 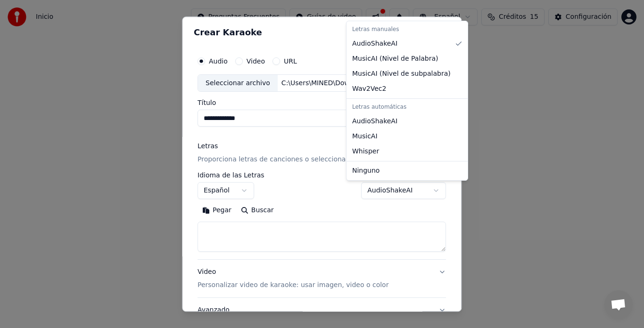 What do you see at coordinates (407, 108) in the screenshot?
I see `div: Letras automáticas` at bounding box center [407, 108].